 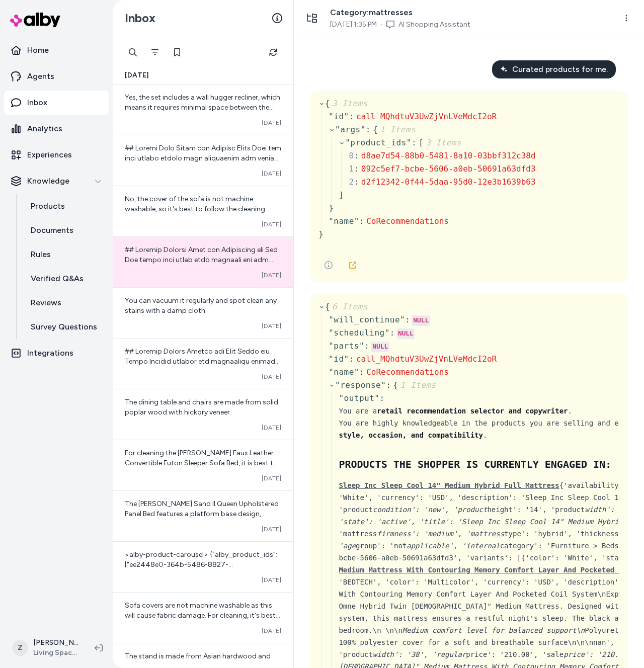 I want to click on em: condition': 'new', 'product, so click(x=430, y=510).